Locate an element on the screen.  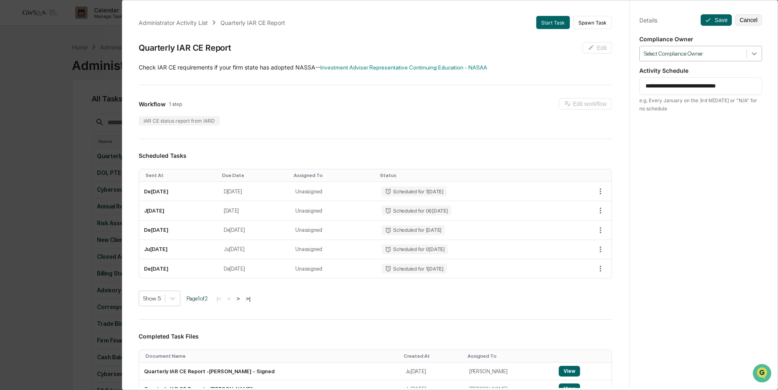
img: f2157a4c-a0d3-4daa-907e-bb6f0de503a5-1751232295721 is located at coordinates (10, 10).